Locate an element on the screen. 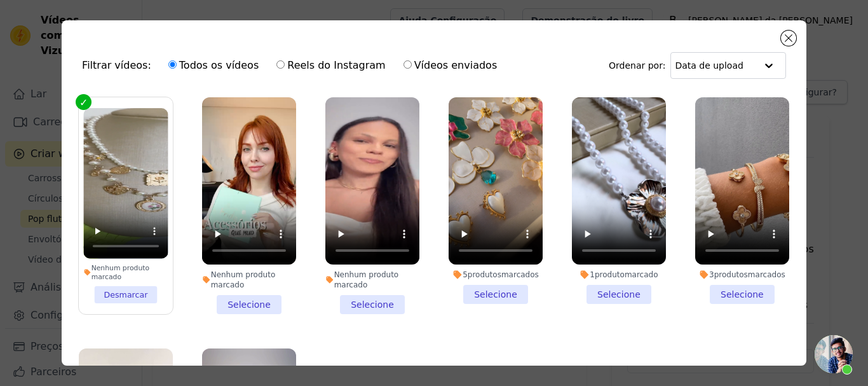 Image resolution: width=868 pixels, height=386 pixels. font: Todos os vídeos is located at coordinates (219, 65).